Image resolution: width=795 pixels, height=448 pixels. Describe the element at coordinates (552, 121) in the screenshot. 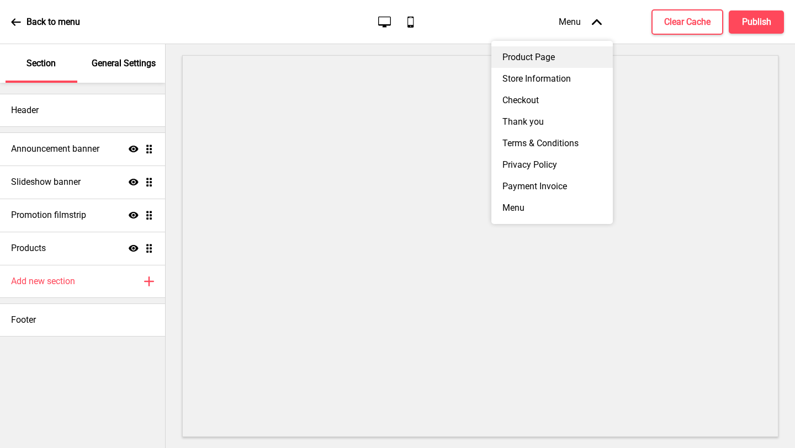

I see `div: Thank you` at that location.